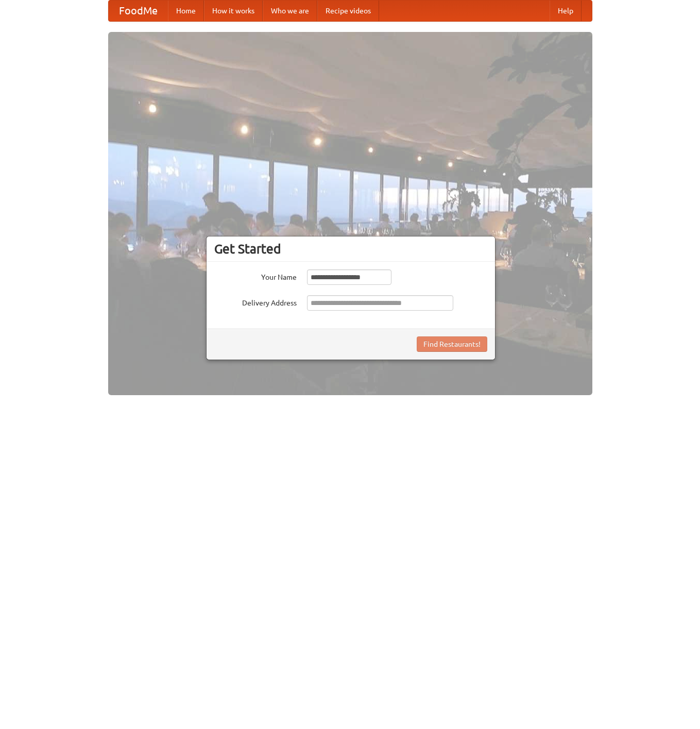 The width and height of the screenshot is (700, 729). I want to click on a: How it works, so click(233, 10).